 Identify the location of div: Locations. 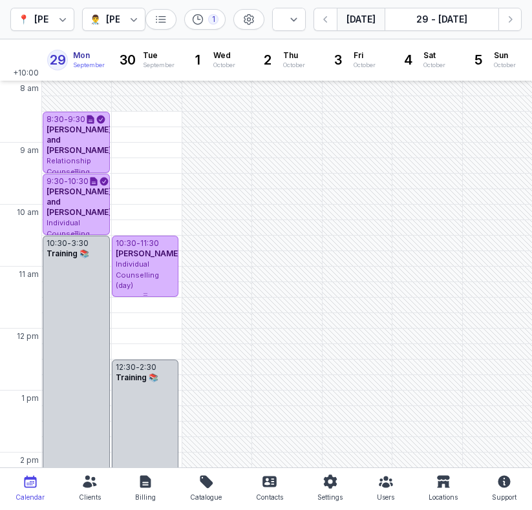
(442, 497).